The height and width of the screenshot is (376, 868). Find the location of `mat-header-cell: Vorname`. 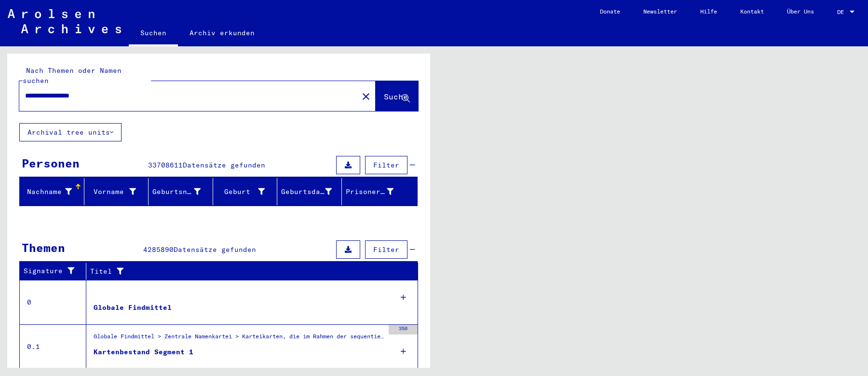

mat-header-cell: Vorname is located at coordinates (117, 191).